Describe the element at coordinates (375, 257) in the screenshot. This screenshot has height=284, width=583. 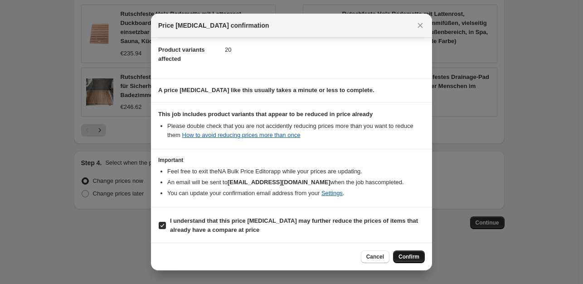
I see `span: Cancel` at that location.